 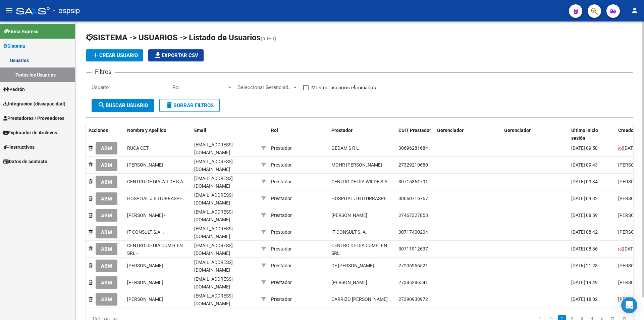 What do you see at coordinates (413, 249) in the screenshot?
I see `span: 30711912637` at bounding box center [413, 249].